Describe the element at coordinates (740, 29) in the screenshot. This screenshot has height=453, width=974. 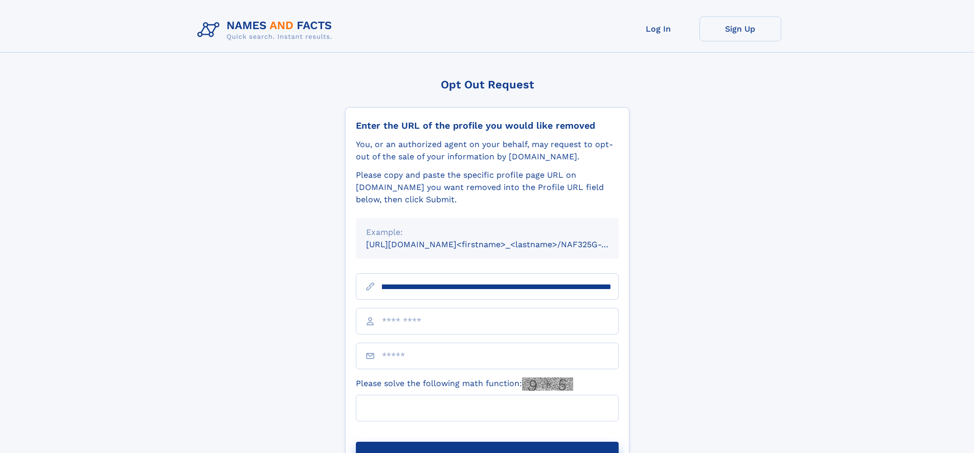
I see `a: Sign Up` at that location.